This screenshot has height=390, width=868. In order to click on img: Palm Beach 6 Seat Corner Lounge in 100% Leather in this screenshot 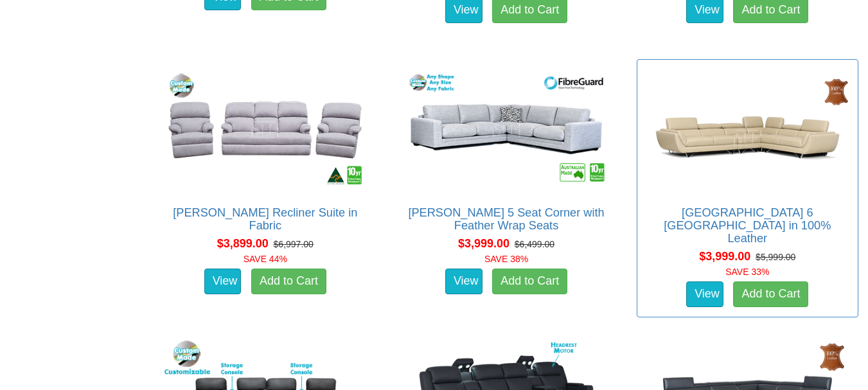, I will do `click(748, 130)`.